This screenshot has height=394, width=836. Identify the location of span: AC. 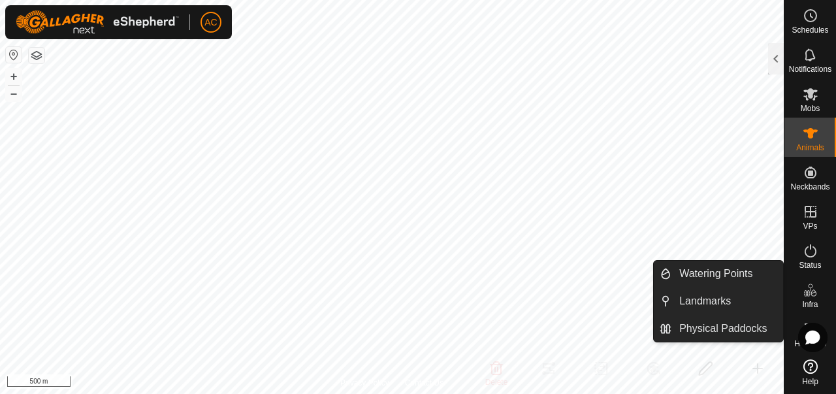
(210, 22).